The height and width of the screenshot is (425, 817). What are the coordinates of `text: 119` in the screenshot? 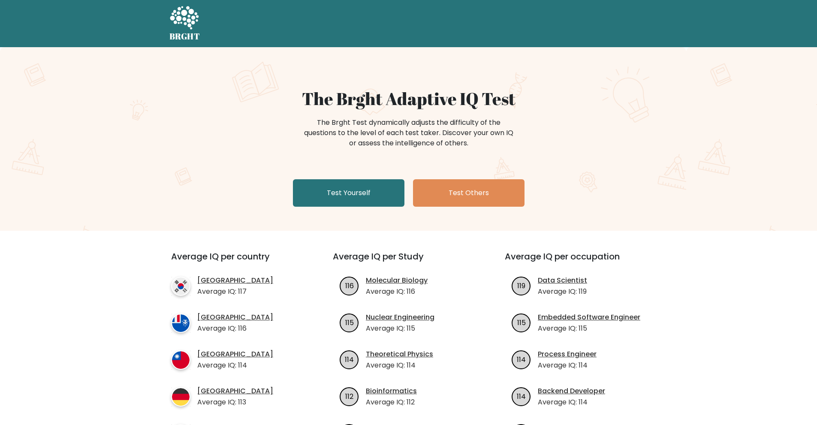 It's located at (521, 285).